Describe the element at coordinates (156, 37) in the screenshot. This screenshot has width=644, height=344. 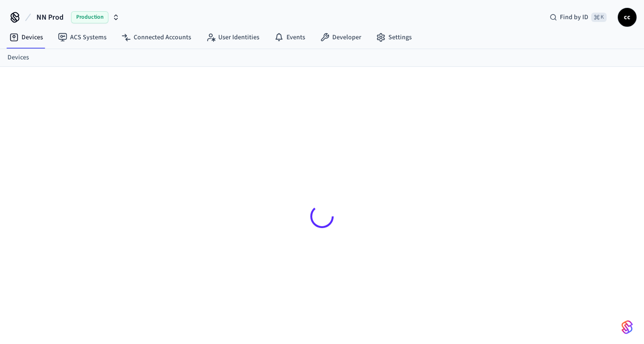
I see `a: Connected Accounts` at that location.